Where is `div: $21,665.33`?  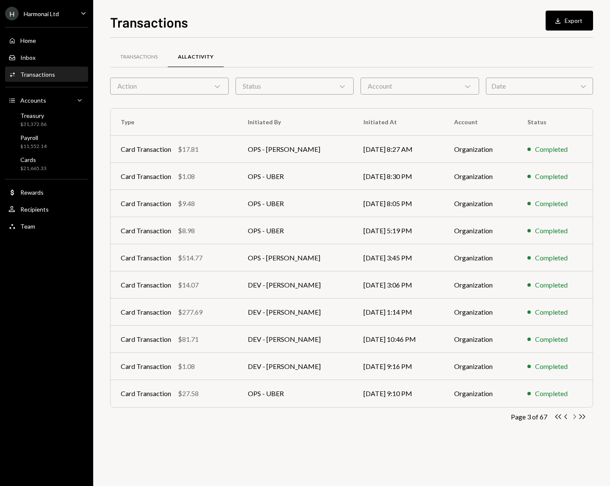 div: $21,665.33 is located at coordinates (33, 168).